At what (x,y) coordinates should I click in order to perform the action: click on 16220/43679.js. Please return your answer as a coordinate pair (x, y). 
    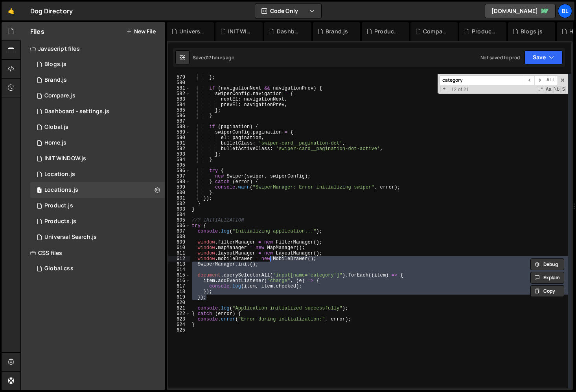
    Looking at the image, I should click on (98, 174).